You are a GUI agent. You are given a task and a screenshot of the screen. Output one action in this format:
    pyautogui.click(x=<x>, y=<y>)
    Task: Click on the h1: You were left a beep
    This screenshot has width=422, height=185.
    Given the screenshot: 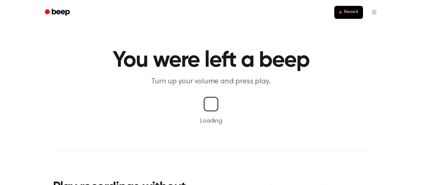 What is the action you would take?
    pyautogui.click(x=211, y=61)
    